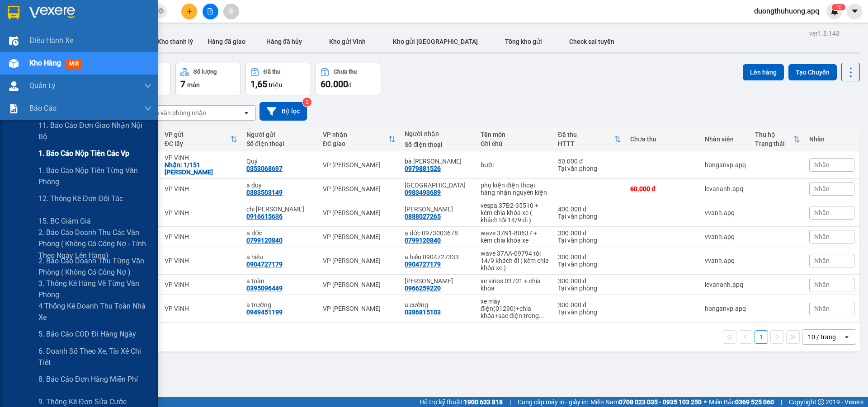 The height and width of the screenshot is (407, 868). I want to click on button: plus, so click(189, 11).